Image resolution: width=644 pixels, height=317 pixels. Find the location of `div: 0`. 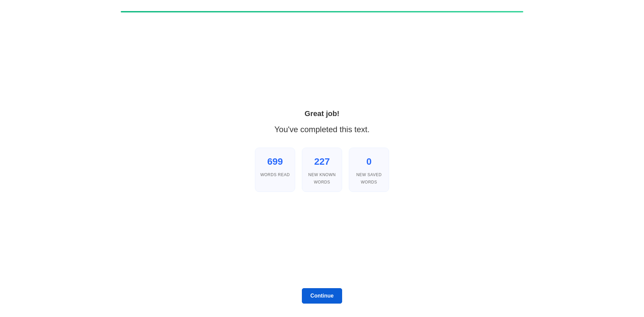

div: 0 is located at coordinates (369, 162).